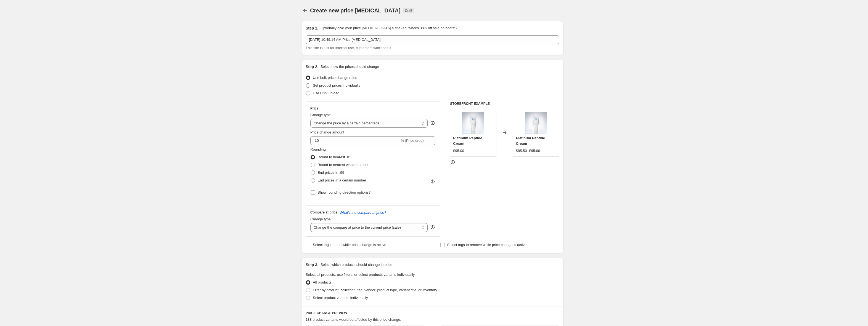  Describe the element at coordinates (326, 93) in the screenshot. I see `span: Use CSV upload` at that location.